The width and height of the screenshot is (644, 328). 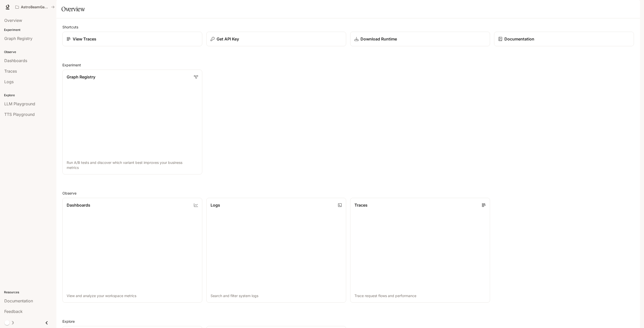 I want to click on p: Traces, so click(x=361, y=205).